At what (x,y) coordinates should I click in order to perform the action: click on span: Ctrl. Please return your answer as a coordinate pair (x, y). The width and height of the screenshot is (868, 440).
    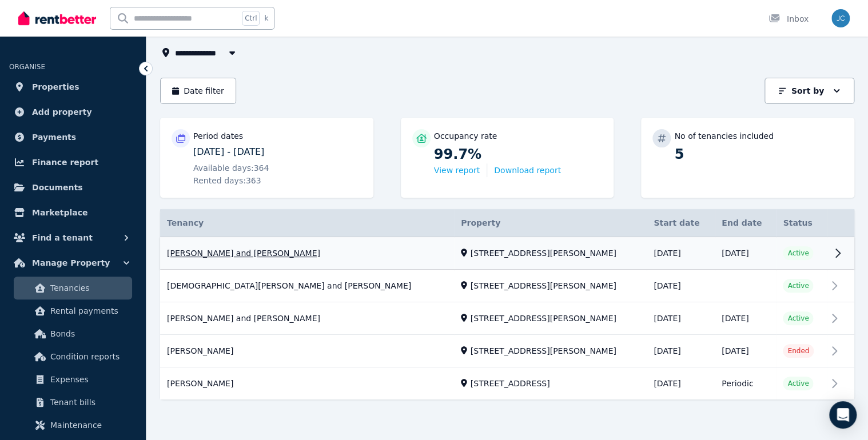
    Looking at the image, I should click on (250, 18).